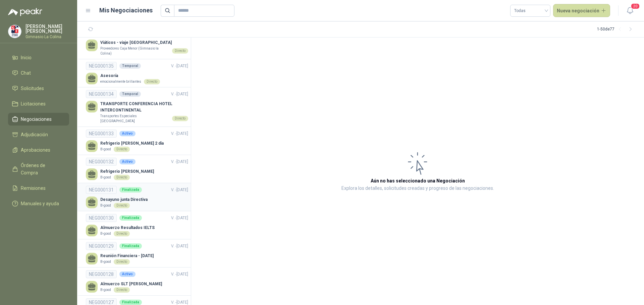 The image size is (644, 305). What do you see at coordinates (39, 104) in the screenshot?
I see `a: Licitaciones` at bounding box center [39, 104].